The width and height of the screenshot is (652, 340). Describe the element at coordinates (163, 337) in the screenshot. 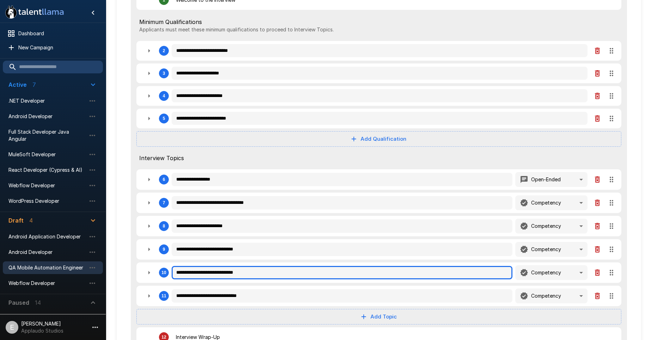

I see `div: 12` at that location.